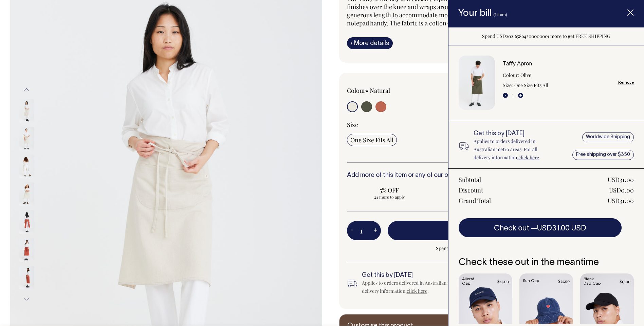 This screenshot has width=644, height=326. Describe the element at coordinates (400, 90) in the screenshot. I see `div: Colour` at that location.